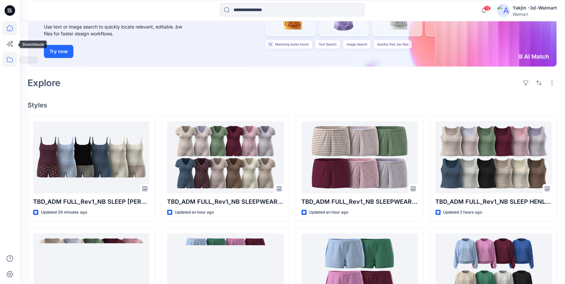 This screenshot has height=284, width=565. What do you see at coordinates (487, 8) in the screenshot?
I see `span: 13` at bounding box center [487, 8].